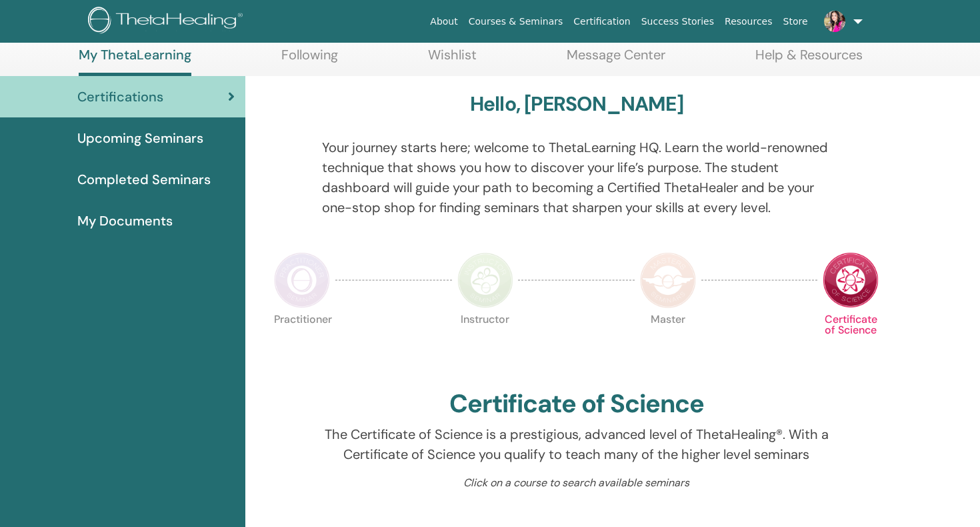  Describe the element at coordinates (809, 59) in the screenshot. I see `a: Help & Resources` at that location.